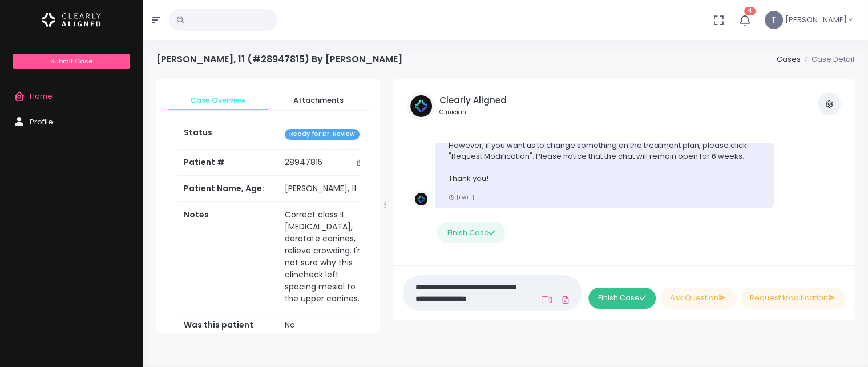 This screenshot has width=868, height=367. I want to click on th: Status, so click(227, 134).